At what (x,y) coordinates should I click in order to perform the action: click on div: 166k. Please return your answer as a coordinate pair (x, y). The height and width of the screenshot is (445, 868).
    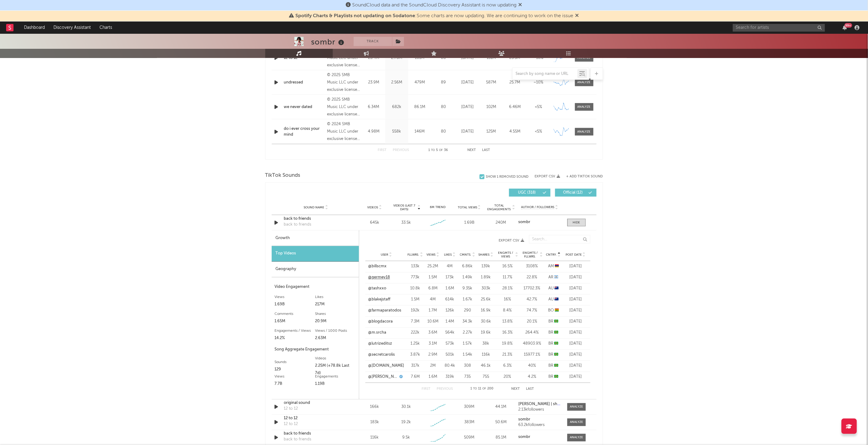
    Looking at the image, I should click on (374, 408).